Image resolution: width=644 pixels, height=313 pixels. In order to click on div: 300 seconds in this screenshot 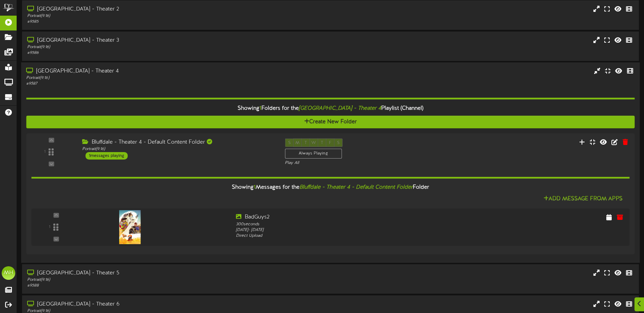, I will do `click(355, 224)`.